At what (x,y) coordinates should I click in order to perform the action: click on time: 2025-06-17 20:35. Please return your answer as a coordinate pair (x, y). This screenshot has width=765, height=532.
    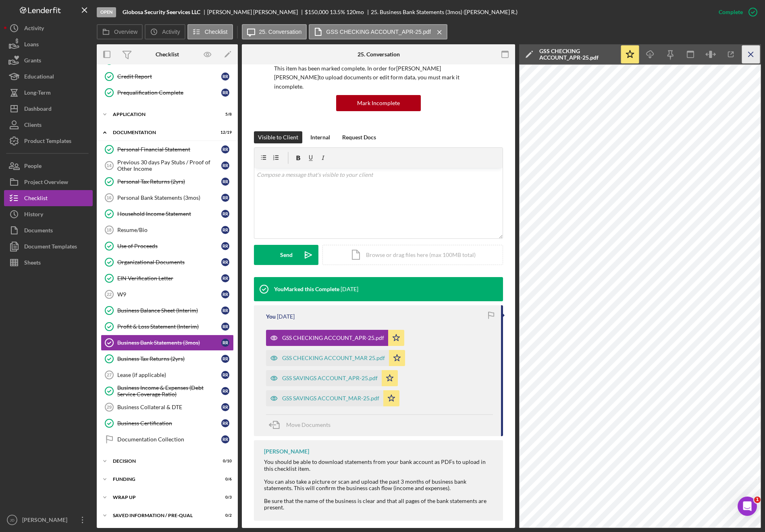
    Looking at the image, I should click on (286, 316).